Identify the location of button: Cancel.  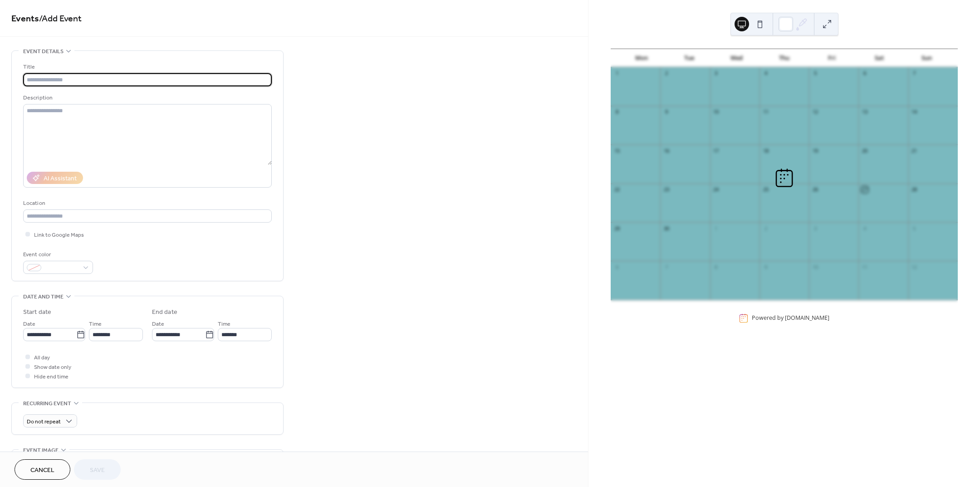
(42, 469).